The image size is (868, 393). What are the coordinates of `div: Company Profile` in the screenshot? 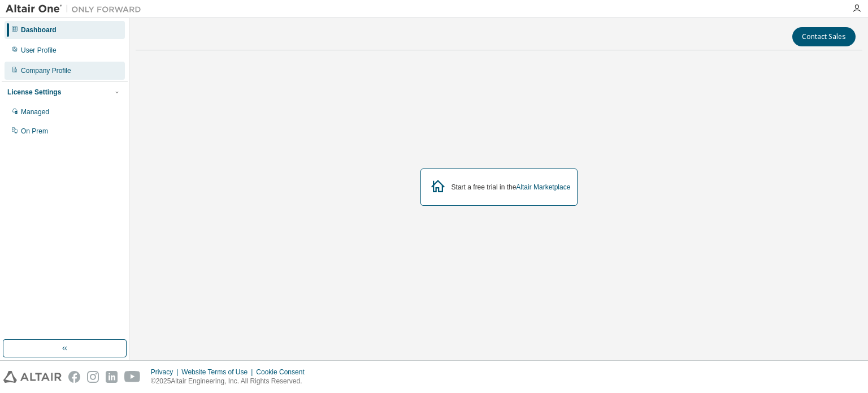 It's located at (46, 71).